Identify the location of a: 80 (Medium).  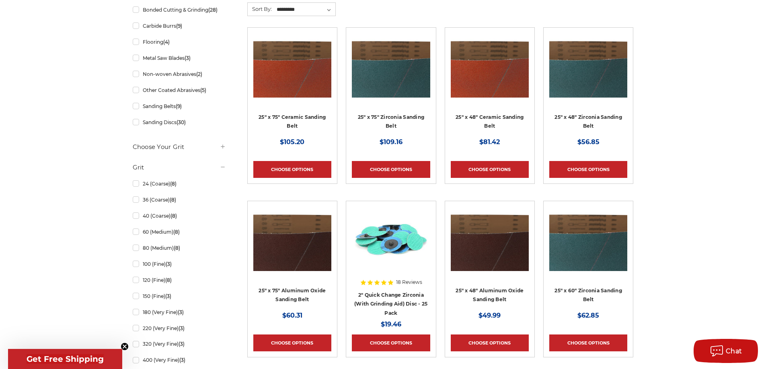
(179, 248).